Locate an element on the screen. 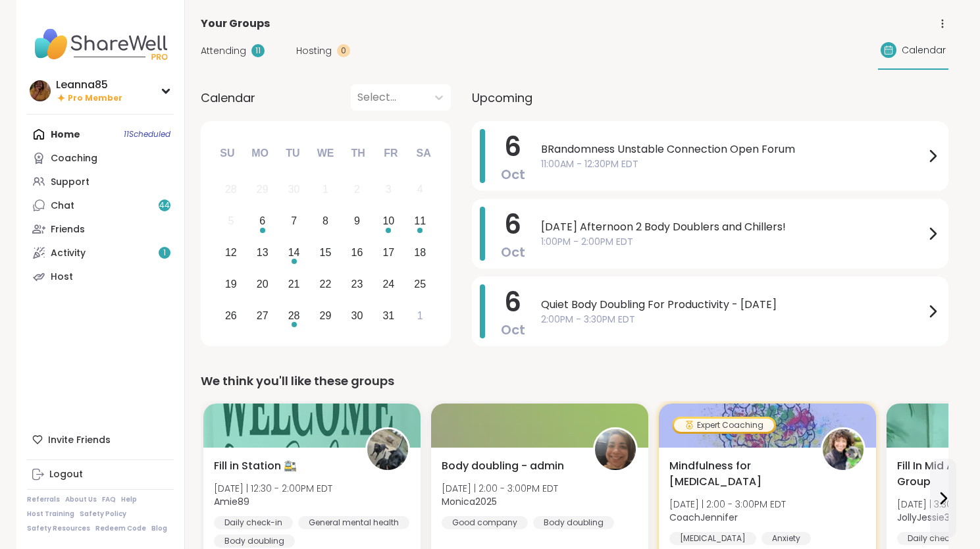 Image resolution: width=980 pixels, height=549 pixels. div: Choose Saturday, October 18th, 2025 is located at coordinates (420, 252).